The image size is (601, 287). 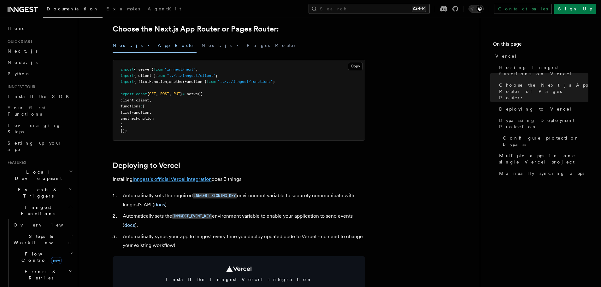 I want to click on span: export, so click(x=127, y=94).